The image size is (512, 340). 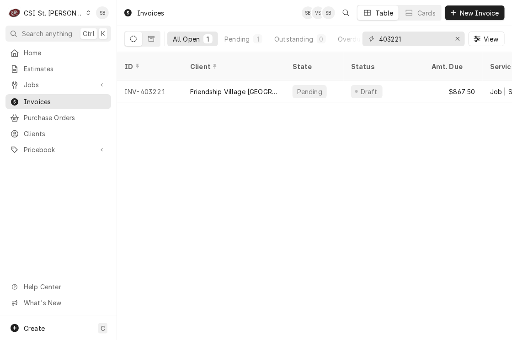 What do you see at coordinates (318, 13) in the screenshot?
I see `div: Vicky Stuesse's Avatar` at bounding box center [318, 13].